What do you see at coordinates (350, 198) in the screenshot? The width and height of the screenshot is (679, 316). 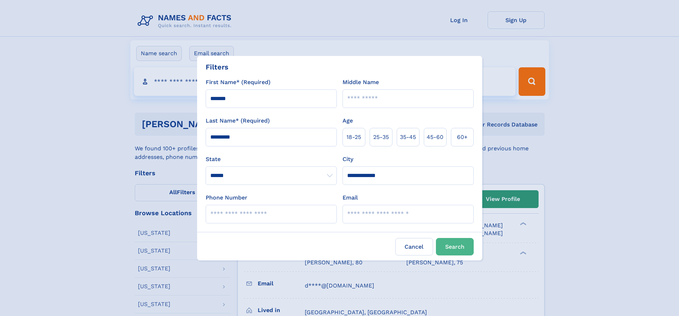 I see `label: Email` at bounding box center [350, 198].